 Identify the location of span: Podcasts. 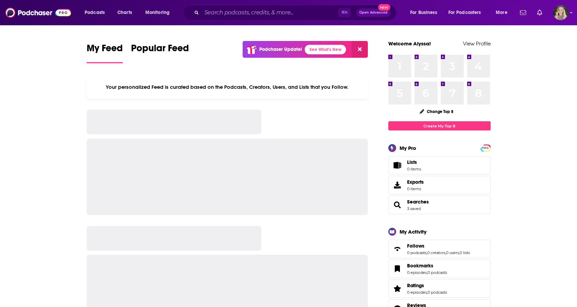
(95, 13).